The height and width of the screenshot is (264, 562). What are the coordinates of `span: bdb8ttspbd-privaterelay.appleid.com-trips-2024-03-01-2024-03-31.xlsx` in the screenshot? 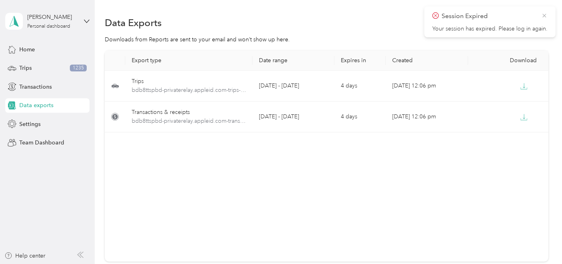 It's located at (189, 90).